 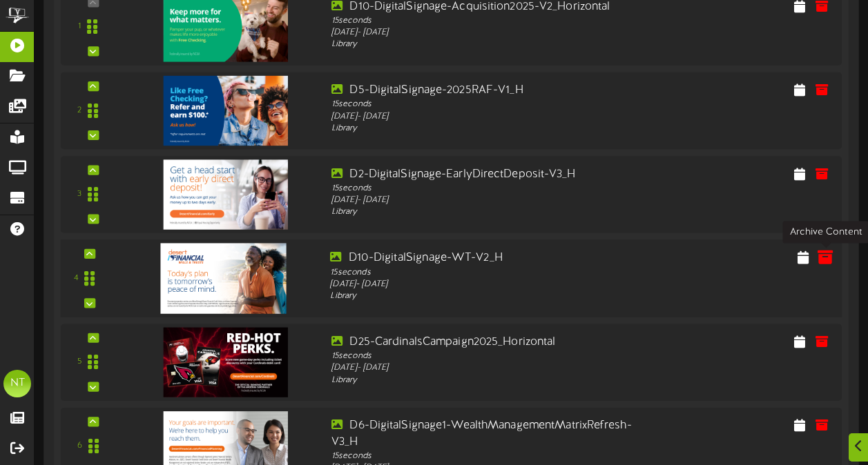 What do you see at coordinates (226, 194) in the screenshot?
I see `img: 33ba834f-f425-45f1-b14b-810866bd678f.jpg` at bounding box center [226, 194].